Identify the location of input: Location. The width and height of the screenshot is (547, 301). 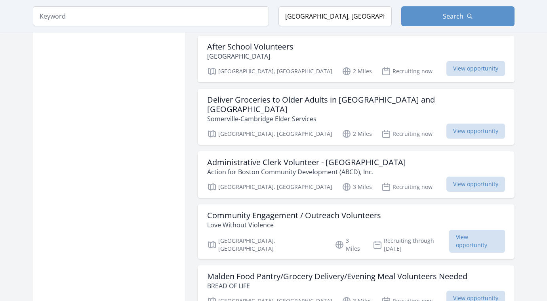
(335, 16).